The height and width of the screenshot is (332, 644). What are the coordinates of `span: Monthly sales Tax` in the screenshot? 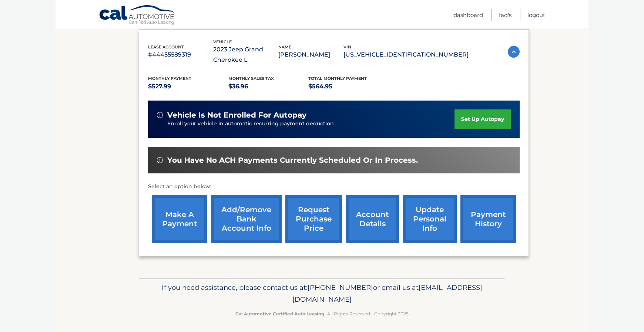 It's located at (251, 78).